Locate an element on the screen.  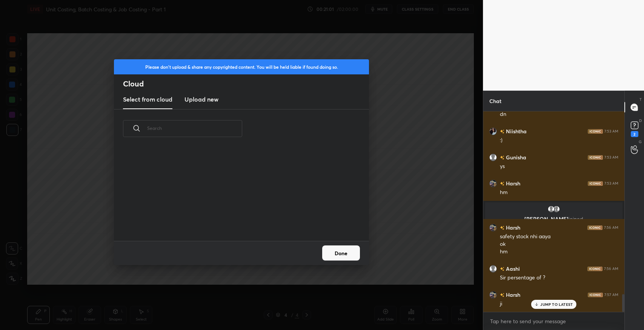
div: ok is located at coordinates (559, 244).